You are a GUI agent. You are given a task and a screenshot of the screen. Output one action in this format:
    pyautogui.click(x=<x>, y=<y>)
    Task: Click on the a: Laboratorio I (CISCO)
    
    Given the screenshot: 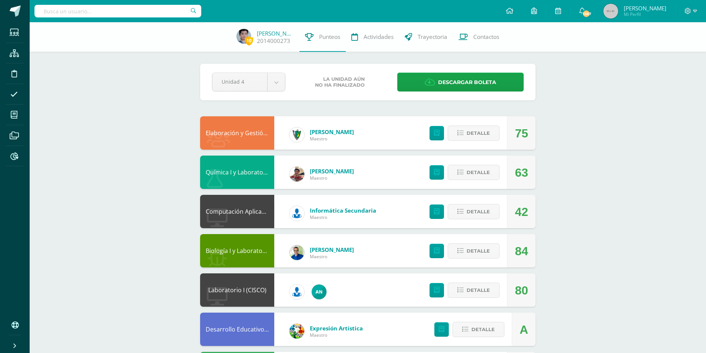 What is the action you would take?
    pyautogui.click(x=237, y=290)
    